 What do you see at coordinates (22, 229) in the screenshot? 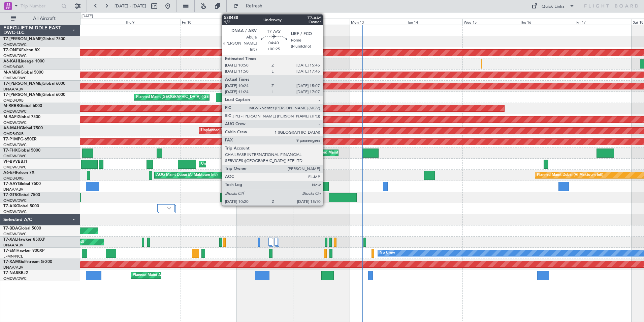
I see `a: T7-BDAGlobal 5000` at bounding box center [22, 229].